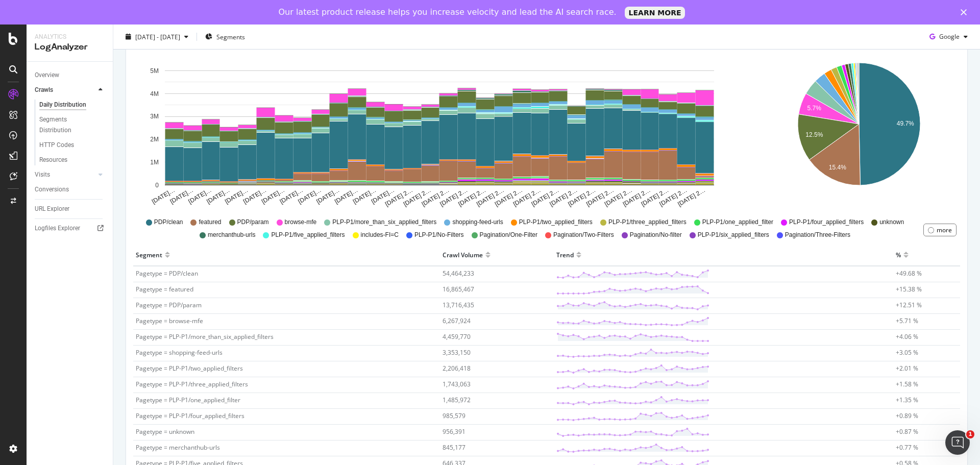  Describe the element at coordinates (907, 320) in the screenshot. I see `span: +5.71 %` at that location.